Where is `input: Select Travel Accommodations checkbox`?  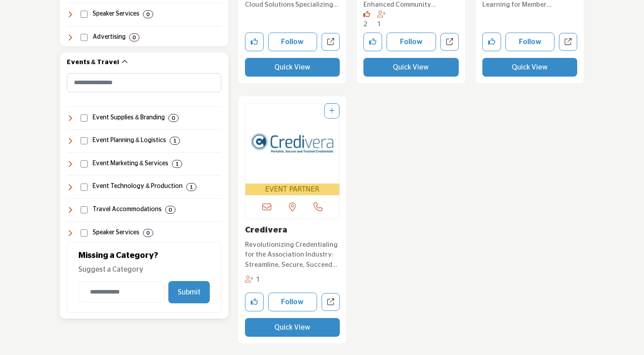 input: Select Travel Accommodations checkbox is located at coordinates (84, 210).